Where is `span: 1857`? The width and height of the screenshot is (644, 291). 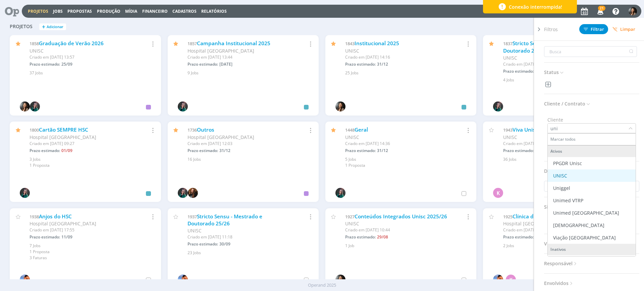
span: 1857 is located at coordinates (192, 43).